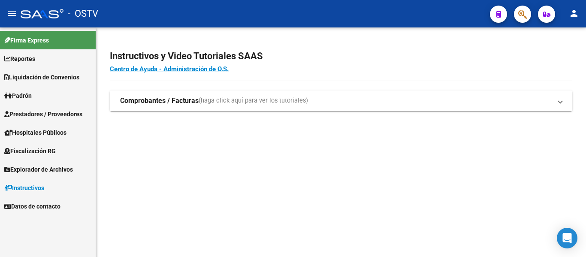  What do you see at coordinates (42, 77) in the screenshot?
I see `span: Liquidación de Convenios` at bounding box center [42, 77].